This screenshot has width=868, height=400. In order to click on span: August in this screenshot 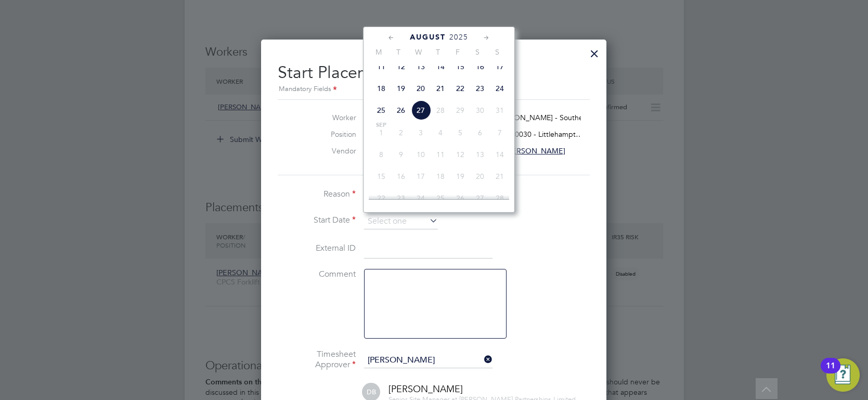, I will do `click(428, 37)`.